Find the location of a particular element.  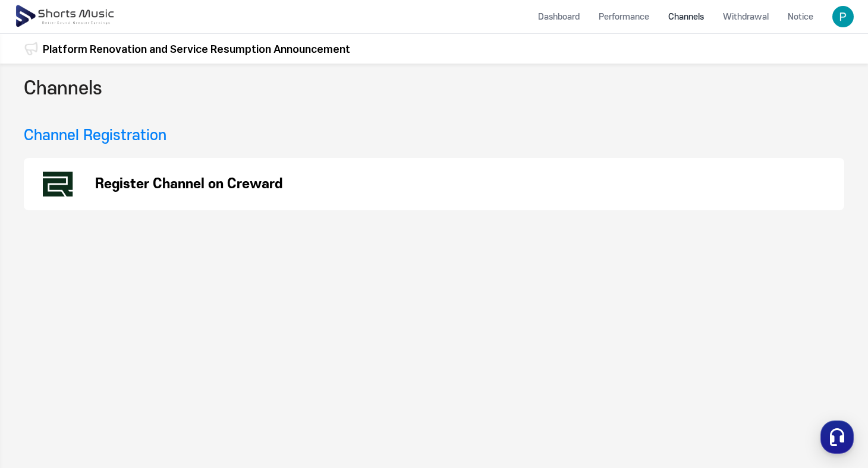

a: Register Channel on Creward is located at coordinates (434, 184).